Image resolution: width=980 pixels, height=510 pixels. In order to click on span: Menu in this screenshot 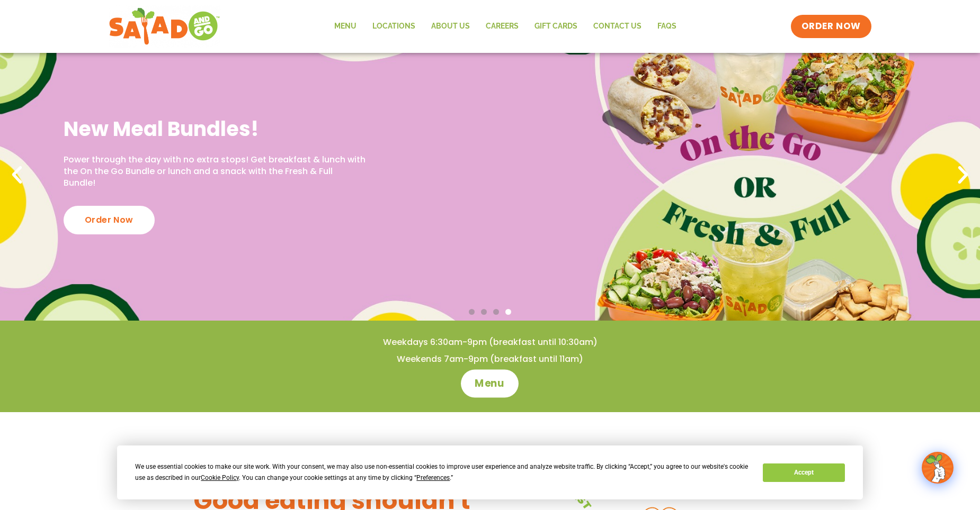, I will do `click(490, 384)`.